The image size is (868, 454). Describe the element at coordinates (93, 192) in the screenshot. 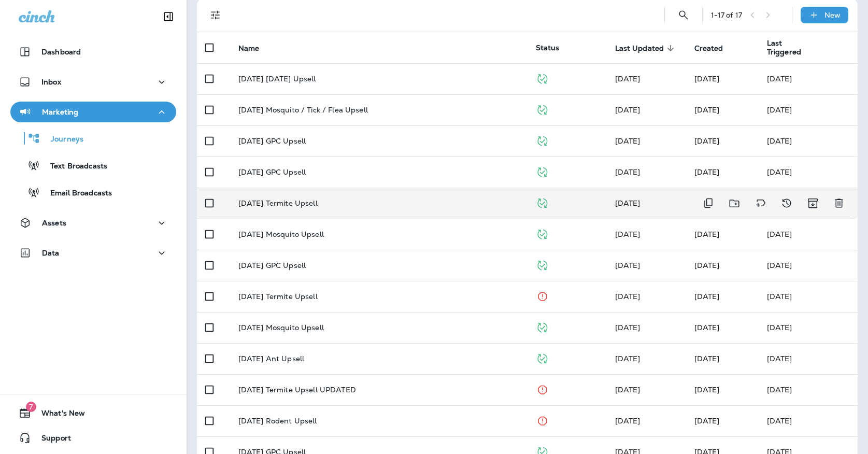

I see `button: Email Broadcasts` at that location.